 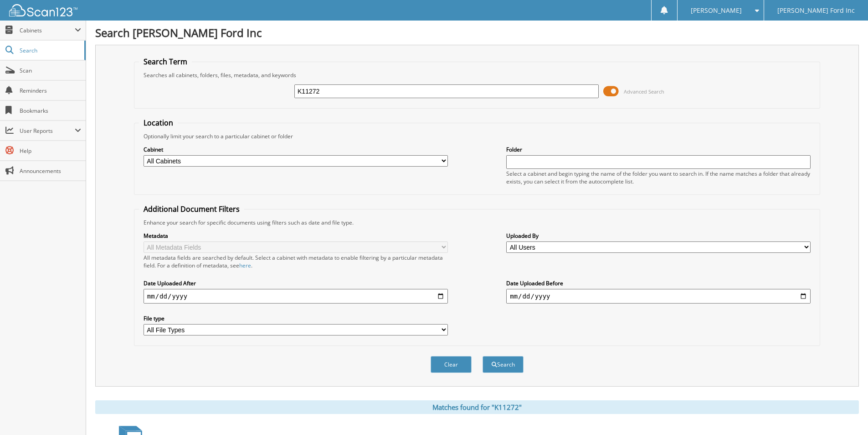 I want to click on input: end, so click(x=658, y=296).